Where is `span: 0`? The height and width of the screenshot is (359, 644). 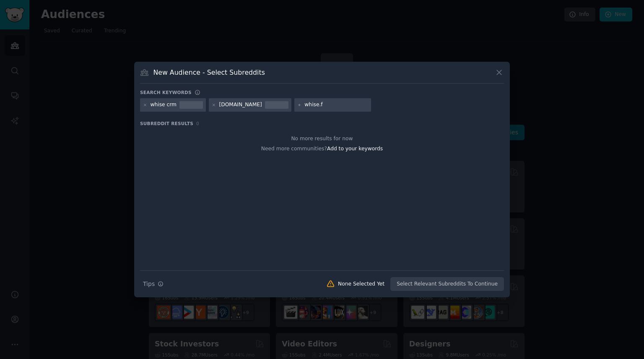 span: 0 is located at coordinates (198, 124).